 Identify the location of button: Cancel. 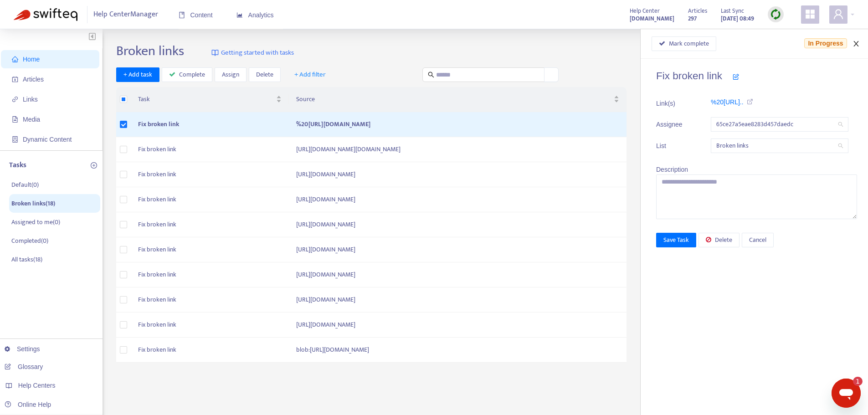
(758, 240).